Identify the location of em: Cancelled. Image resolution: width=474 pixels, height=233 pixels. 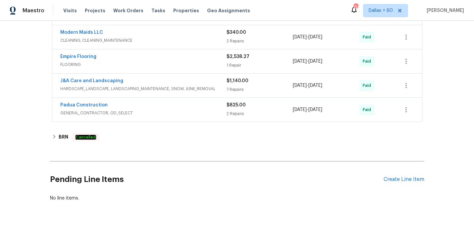
(86, 137).